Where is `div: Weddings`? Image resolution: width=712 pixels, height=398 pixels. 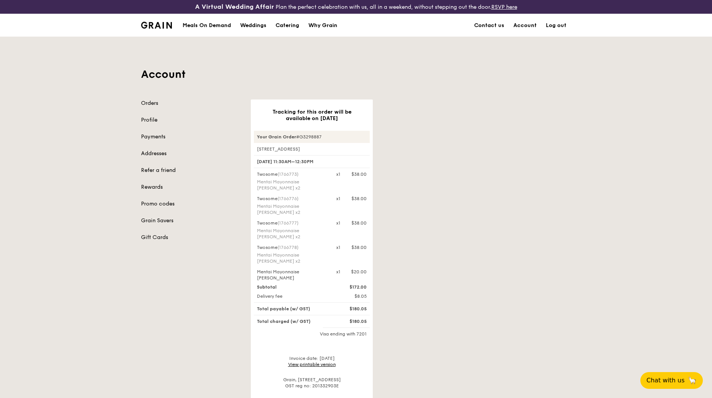
div: Weddings is located at coordinates (253, 26).